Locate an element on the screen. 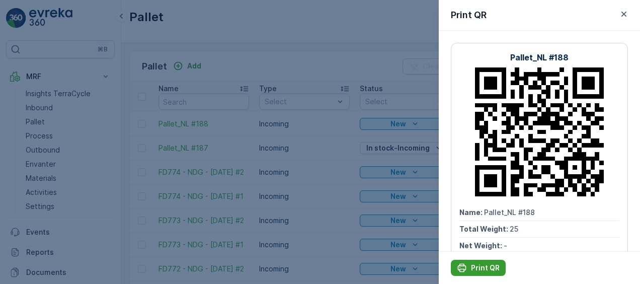 Image resolution: width=640 pixels, height=284 pixels. p: Pallet_NL #187 is located at coordinates (319, 15).